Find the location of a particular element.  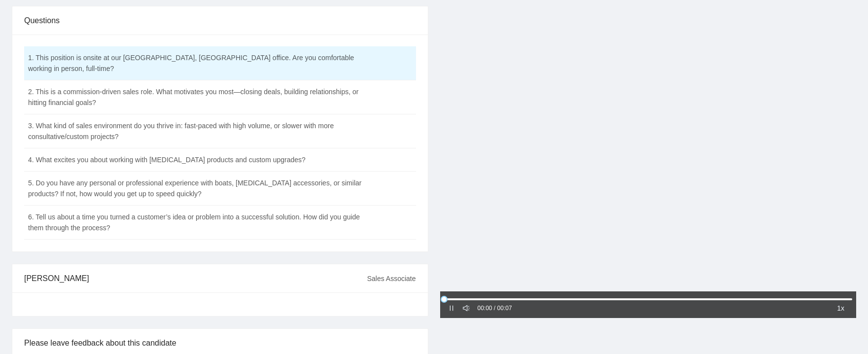

div: Questions is located at coordinates (220, 20).